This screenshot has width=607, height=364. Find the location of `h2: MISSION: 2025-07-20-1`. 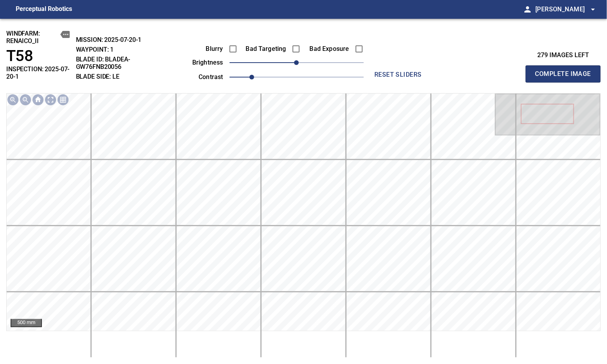

h2: MISSION: 2025-07-20-1 is located at coordinates (115, 39).